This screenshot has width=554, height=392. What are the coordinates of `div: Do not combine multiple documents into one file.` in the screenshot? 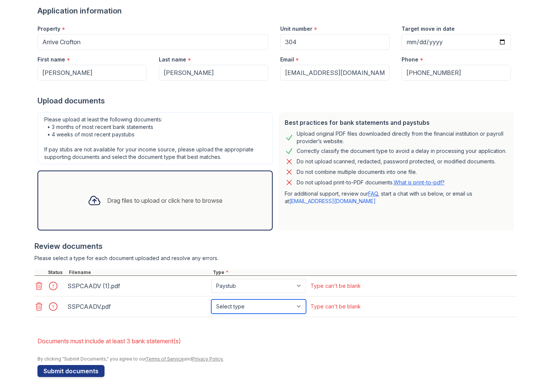 It's located at (357, 172).